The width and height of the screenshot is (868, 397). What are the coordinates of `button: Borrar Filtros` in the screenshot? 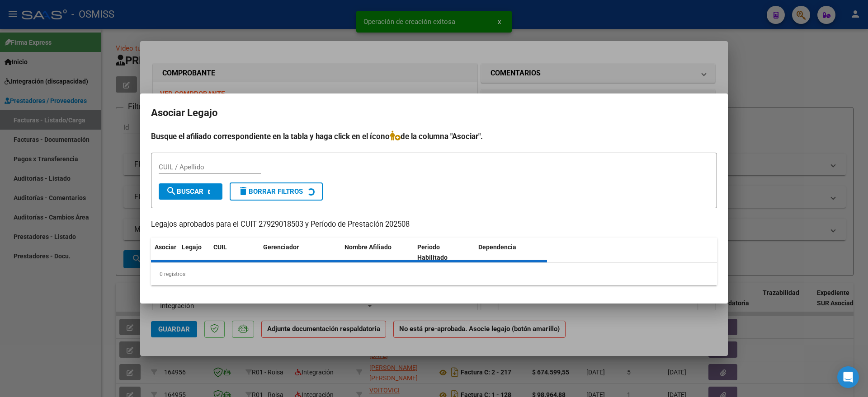 It's located at (276, 191).